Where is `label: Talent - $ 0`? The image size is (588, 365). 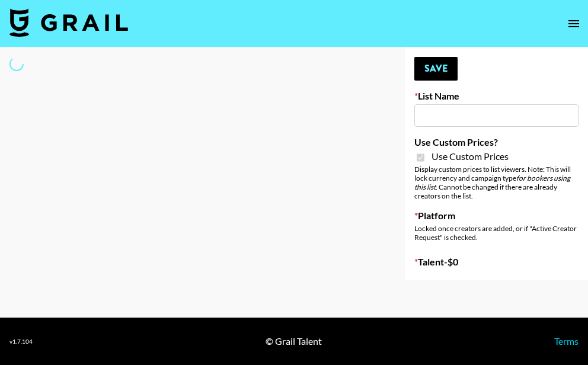
label: Talent - $ 0 is located at coordinates (496, 262).